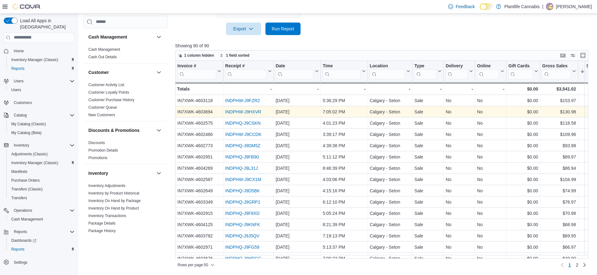  I want to click on a: My Catalog (Classic), so click(29, 124).